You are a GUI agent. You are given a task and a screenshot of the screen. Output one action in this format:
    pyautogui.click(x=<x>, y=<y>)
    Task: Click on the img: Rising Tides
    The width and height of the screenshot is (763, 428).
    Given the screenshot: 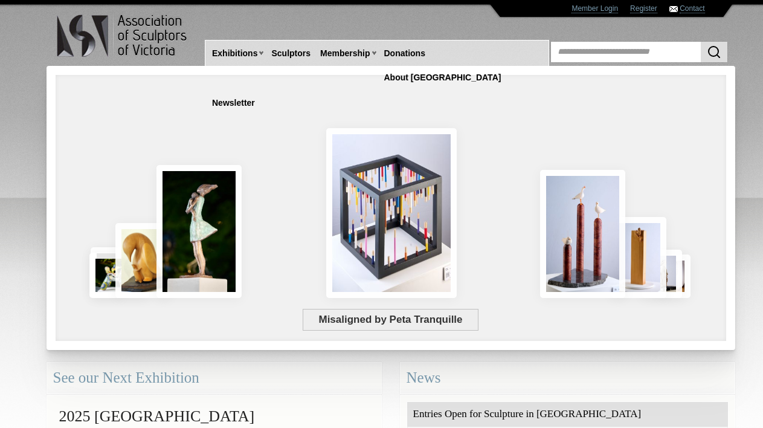 What is the action you would take?
    pyautogui.click(x=582, y=234)
    